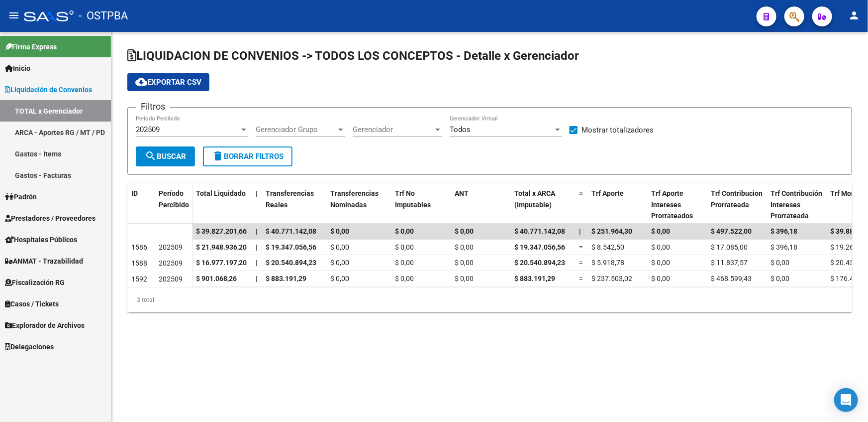 This screenshot has width=868, height=422. I want to click on span: $ 21.948.936,20, so click(221, 247).